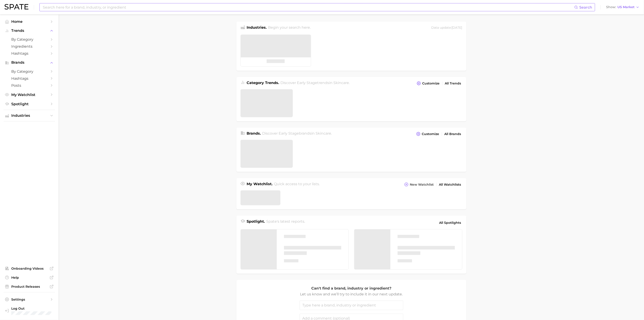 Image resolution: width=644 pixels, height=320 pixels. I want to click on img: SPATE, so click(16, 7).